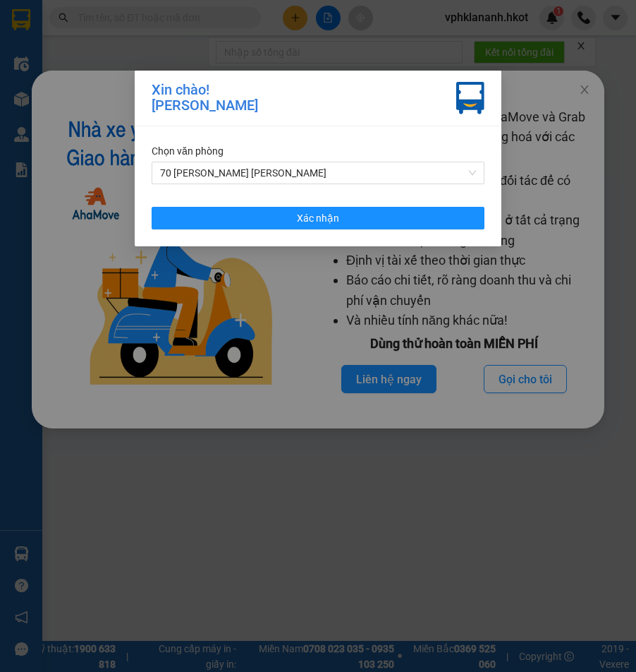 This screenshot has height=672, width=636. Describe the element at coordinates (470, 98) in the screenshot. I see `img: vxr-icon` at that location.